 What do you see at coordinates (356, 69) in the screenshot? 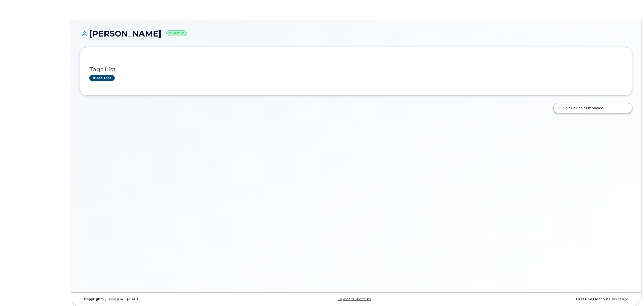
I see `h3: Tags List` at bounding box center [356, 69].